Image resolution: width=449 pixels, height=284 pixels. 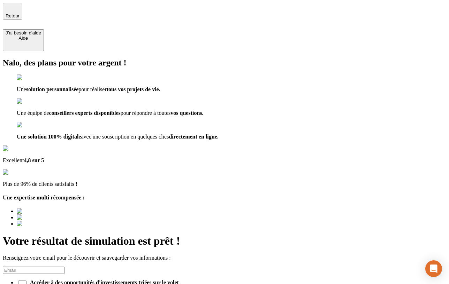 I want to click on div: Open Intercom Messenger, so click(x=433, y=269).